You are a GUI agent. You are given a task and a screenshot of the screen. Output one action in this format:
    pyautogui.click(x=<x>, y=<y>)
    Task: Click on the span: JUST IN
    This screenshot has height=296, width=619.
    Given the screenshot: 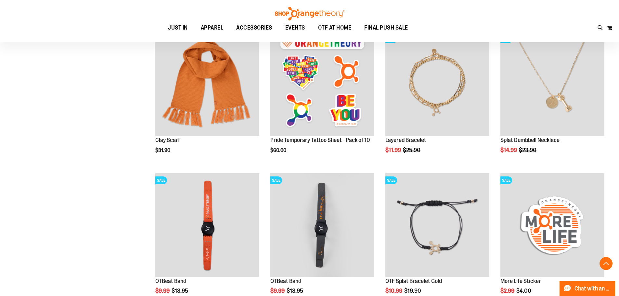 What is the action you would take?
    pyautogui.click(x=178, y=28)
    